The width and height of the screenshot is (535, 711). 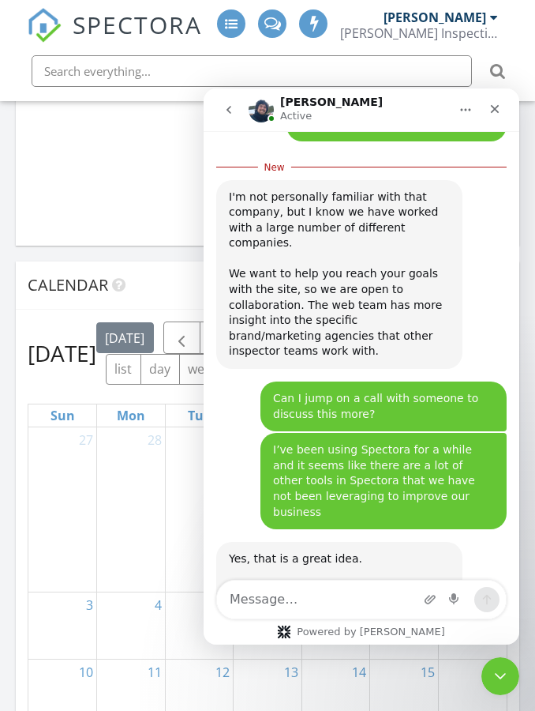 I want to click on button: Send a message…, so click(x=283, y=511).